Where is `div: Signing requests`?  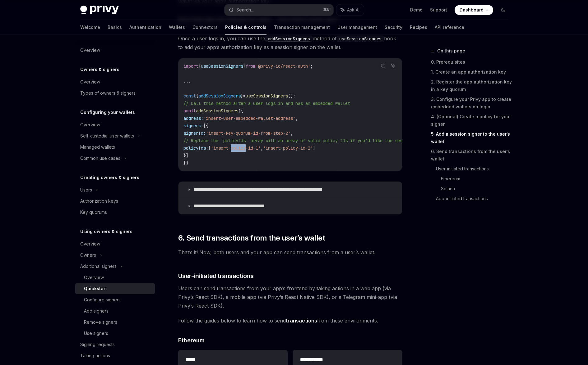
div: Signing requests is located at coordinates (97, 345).